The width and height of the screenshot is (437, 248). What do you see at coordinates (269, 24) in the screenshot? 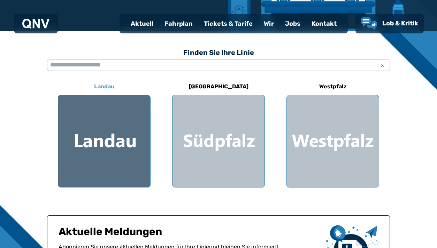
I see `div: Wir` at bounding box center [269, 24].